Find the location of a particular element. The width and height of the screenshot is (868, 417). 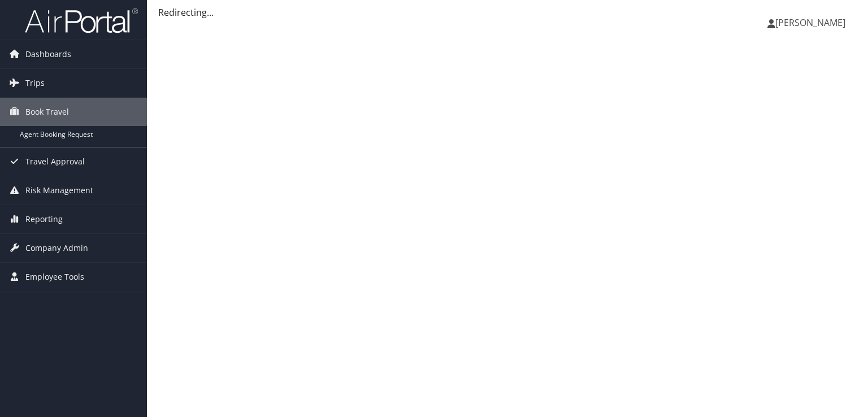

span: Dashboards is located at coordinates (48, 55).